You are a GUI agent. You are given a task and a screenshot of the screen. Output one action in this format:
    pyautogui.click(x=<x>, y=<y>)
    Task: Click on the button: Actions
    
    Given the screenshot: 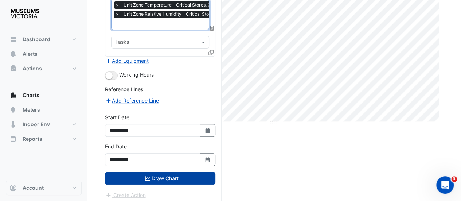 What is the action you would take?
    pyautogui.click(x=44, y=68)
    